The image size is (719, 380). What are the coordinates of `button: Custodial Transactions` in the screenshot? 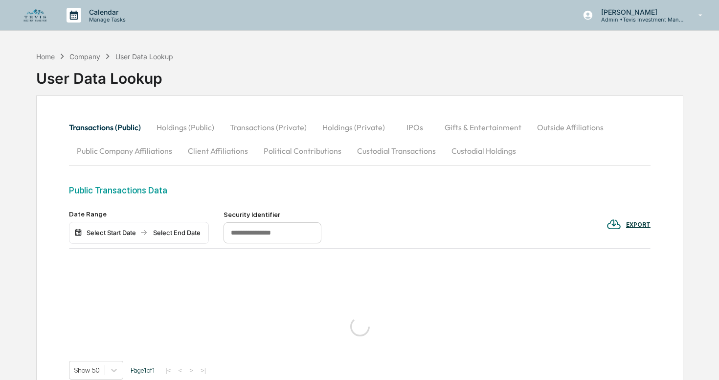 It's located at (396, 151).